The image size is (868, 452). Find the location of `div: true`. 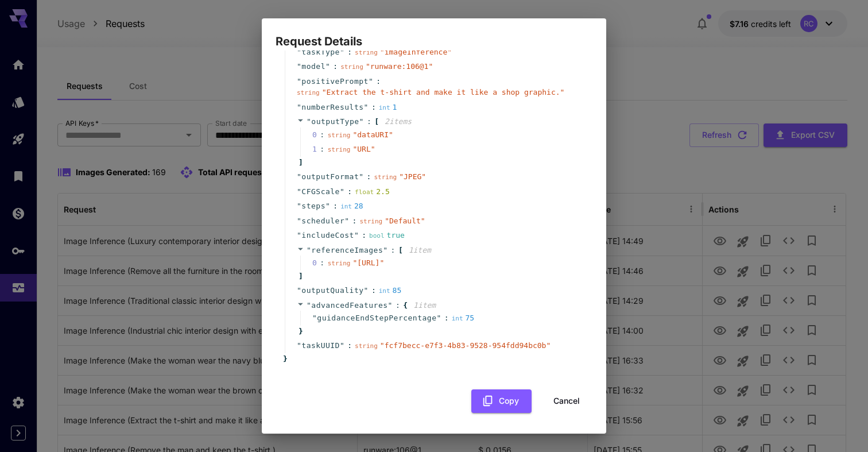

div: true is located at coordinates (387, 235).